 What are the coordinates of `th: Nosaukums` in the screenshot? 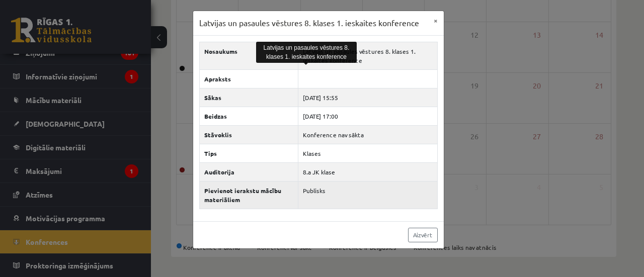 It's located at (249, 55).